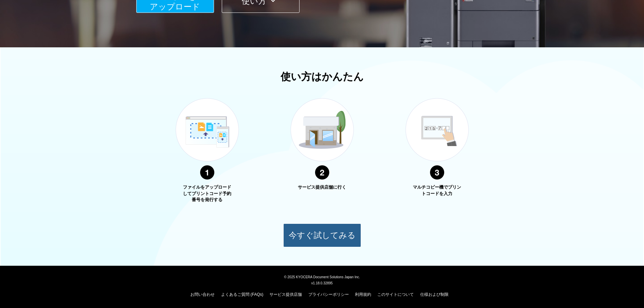 The width and height of the screenshot is (644, 308). Describe the element at coordinates (396, 294) in the screenshot. I see `a: このサイトについて` at that location.